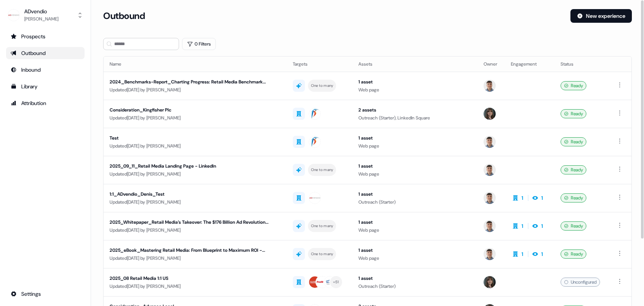 The width and height of the screenshot is (644, 306). I want to click on h3: Outbound, so click(124, 16).